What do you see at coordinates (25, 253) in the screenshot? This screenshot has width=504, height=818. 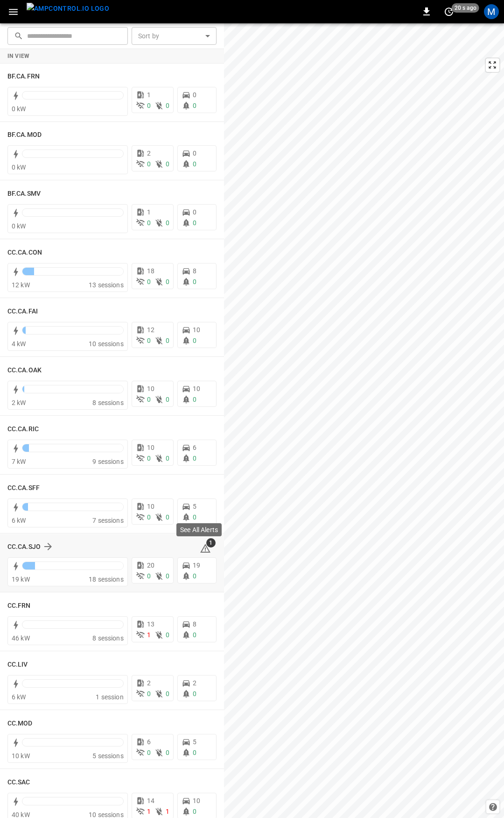 I see `h6: CC.CA.CON` at bounding box center [25, 253].